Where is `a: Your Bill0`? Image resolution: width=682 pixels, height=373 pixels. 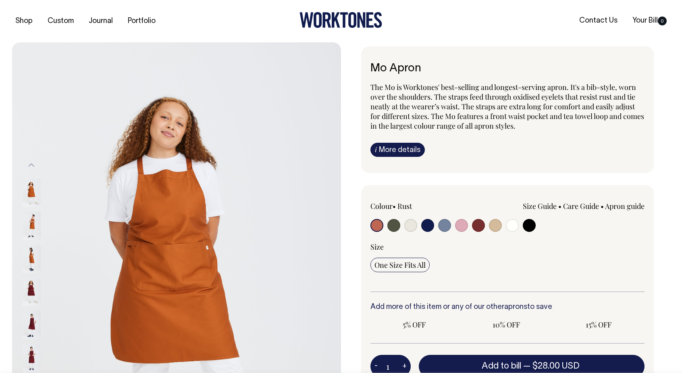
a: Your Bill0 is located at coordinates (649, 21).